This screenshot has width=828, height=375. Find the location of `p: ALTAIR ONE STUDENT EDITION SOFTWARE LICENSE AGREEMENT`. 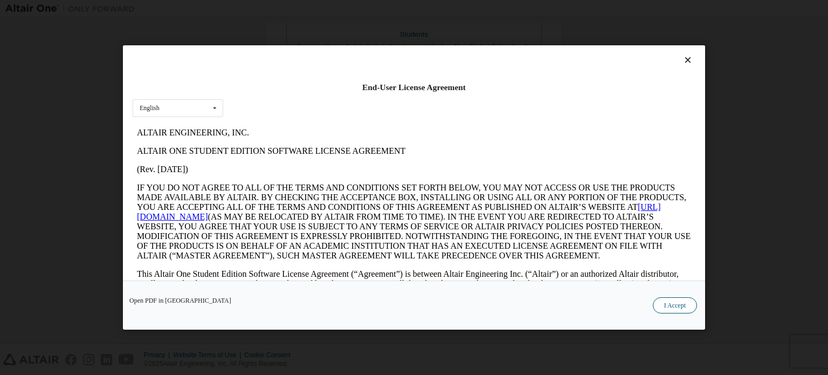

p: ALTAIR ONE STUDENT EDITION SOFTWARE LICENSE AGREEMENT is located at coordinates (281, 27).